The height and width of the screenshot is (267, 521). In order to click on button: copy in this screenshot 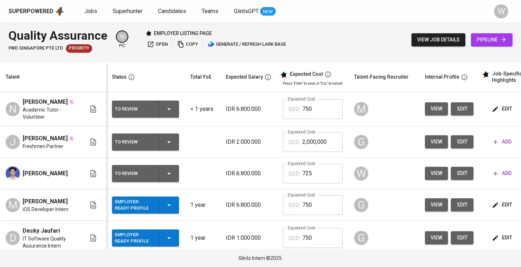, I will do `click(187, 44)`.